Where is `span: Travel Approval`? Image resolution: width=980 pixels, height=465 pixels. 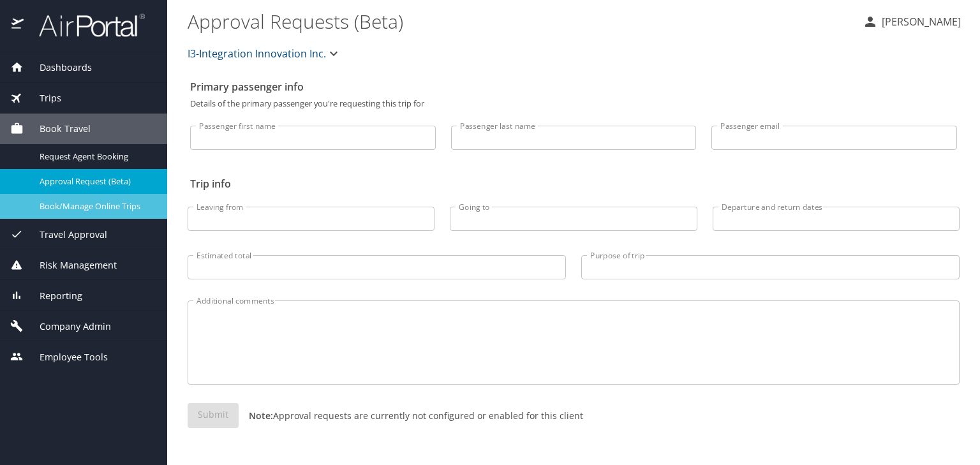
span: Travel Approval is located at coordinates (65, 235).